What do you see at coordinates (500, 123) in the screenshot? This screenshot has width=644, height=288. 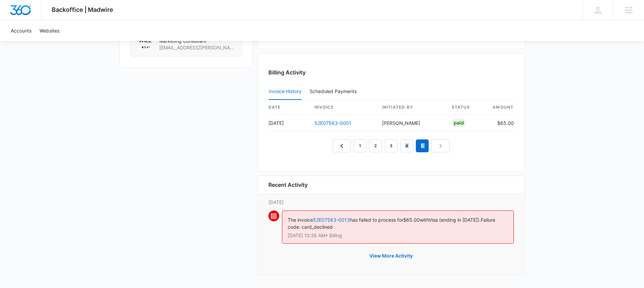 I see `td: $65.00` at bounding box center [500, 123].